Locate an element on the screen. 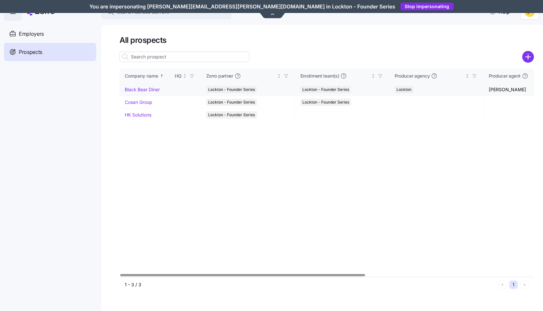 This screenshot has width=543, height=311. span: Zorro partner is located at coordinates (220, 76).